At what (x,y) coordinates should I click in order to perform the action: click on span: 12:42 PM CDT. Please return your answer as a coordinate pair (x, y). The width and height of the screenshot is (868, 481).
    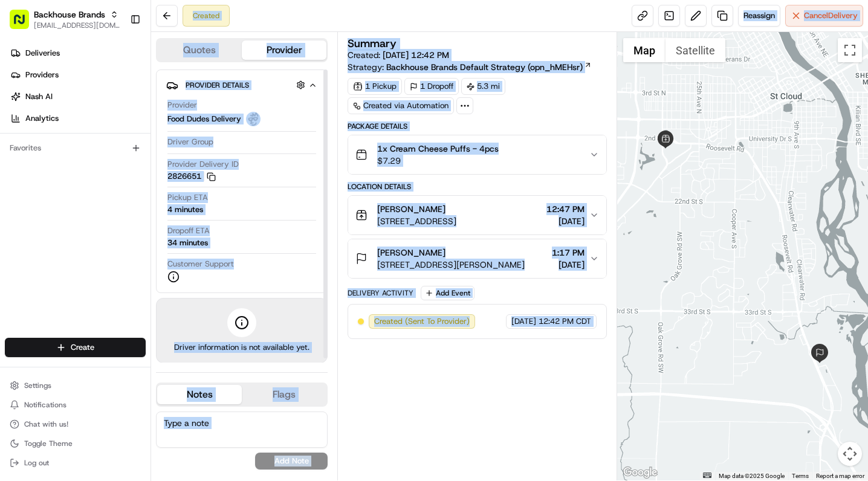
    Looking at the image, I should click on (565, 322).